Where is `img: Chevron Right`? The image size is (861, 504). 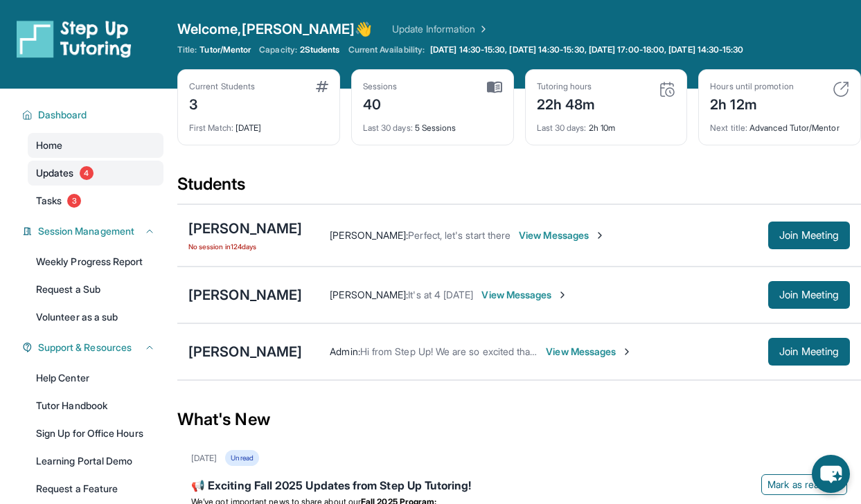
img: Chevron Right is located at coordinates (482, 29).